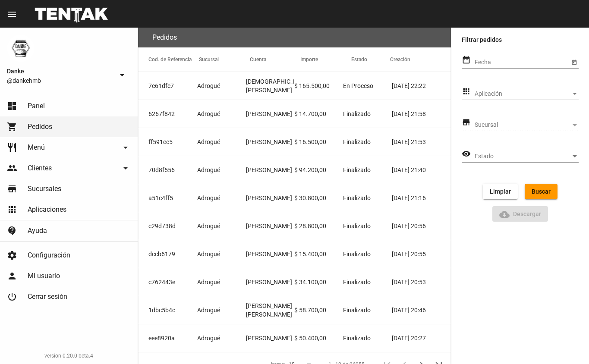 This screenshot has width=589, height=364. I want to click on mat-select: Estado, so click(527, 157).